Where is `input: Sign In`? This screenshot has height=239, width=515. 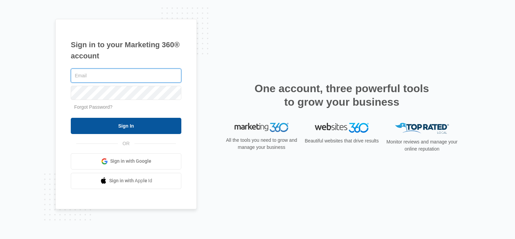 input: Sign In is located at coordinates (126, 126).